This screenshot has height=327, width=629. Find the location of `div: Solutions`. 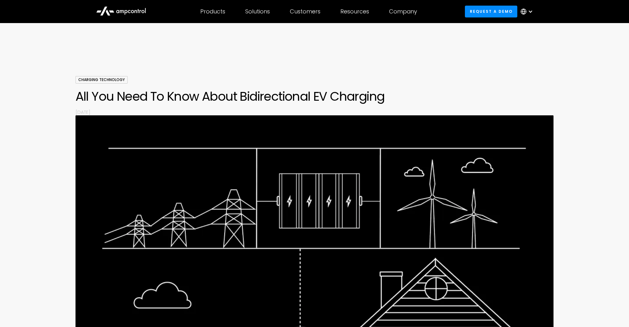

div: Solutions is located at coordinates (257, 12).